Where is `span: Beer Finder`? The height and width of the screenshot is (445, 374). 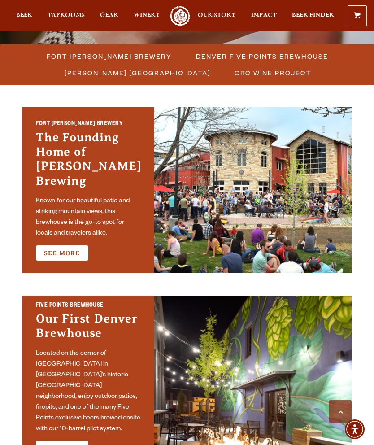 span: Beer Finder is located at coordinates (313, 15).